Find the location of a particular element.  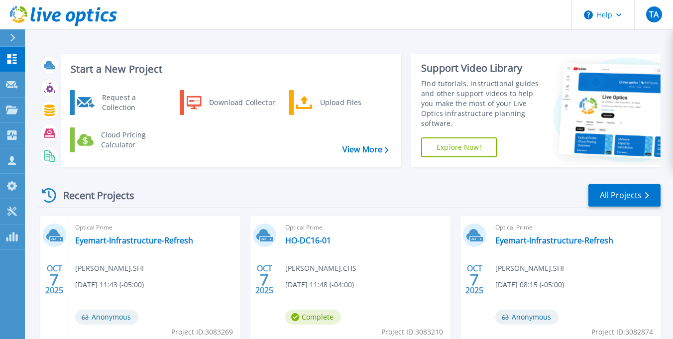

span: TA is located at coordinates (653, 14).